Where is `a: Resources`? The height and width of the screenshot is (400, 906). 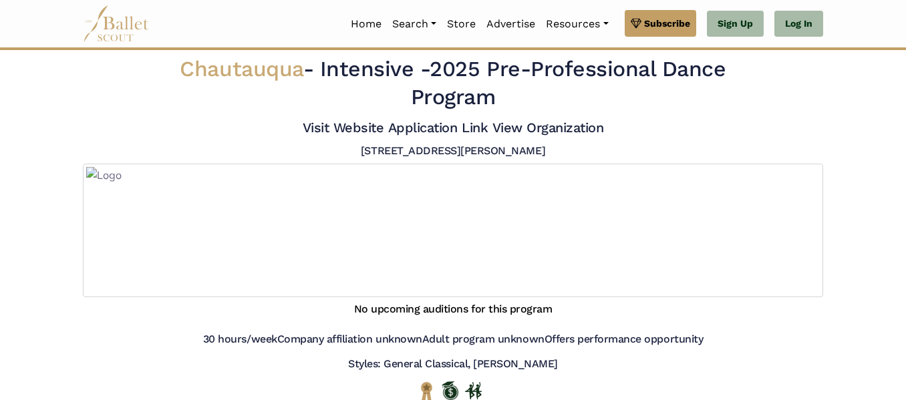 a: Resources is located at coordinates (577, 24).